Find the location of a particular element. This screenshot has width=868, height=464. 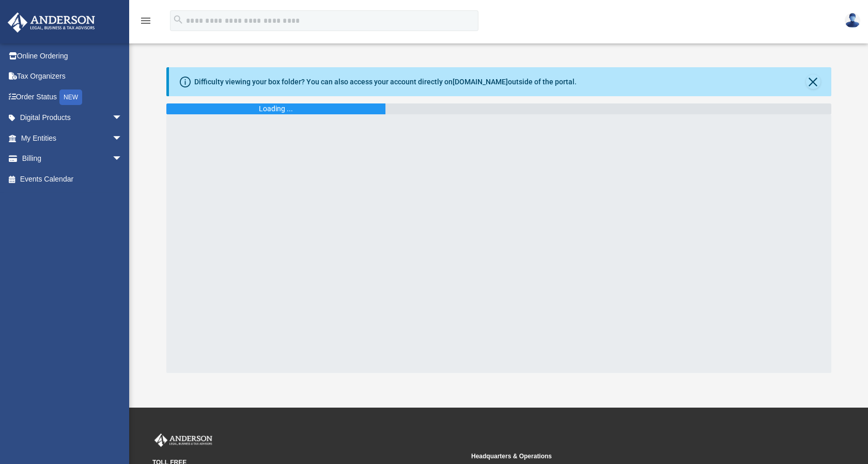

div: Difficulty viewing your box folder? You can also access your account directly on outside of the p... is located at coordinates (386, 81).